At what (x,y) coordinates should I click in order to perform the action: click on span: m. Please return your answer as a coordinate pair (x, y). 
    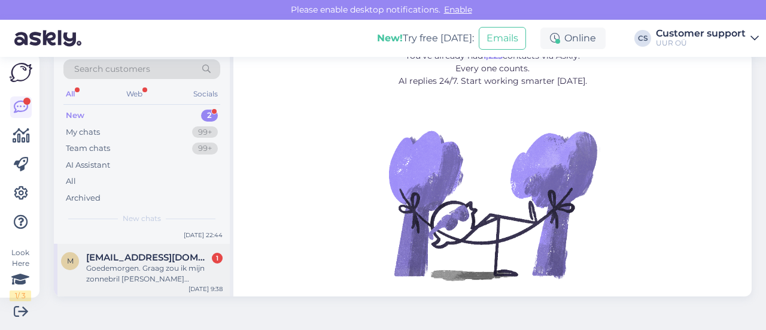
    Looking at the image, I should click on (70, 260).